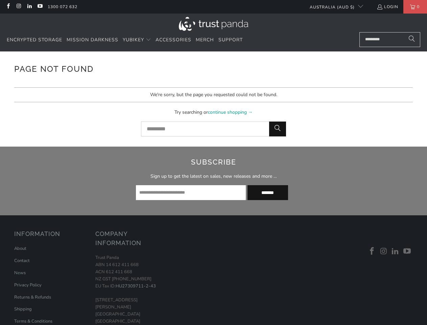 The image size is (427, 325). Describe the element at coordinates (35, 40) in the screenshot. I see `span: Encrypted Storage` at that location.